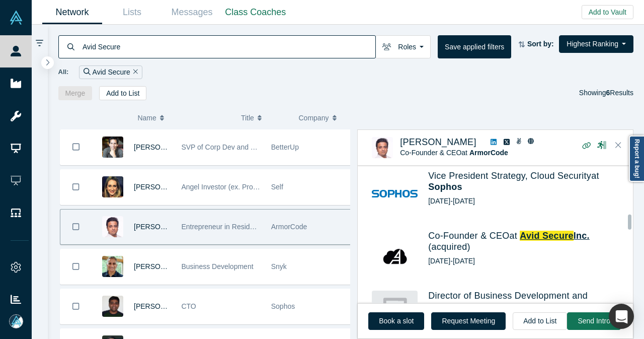 Image resolution: width=644 pixels, height=339 pixels. What do you see at coordinates (607, 12) in the screenshot?
I see `button: Add to Vault` at bounding box center [607, 12].